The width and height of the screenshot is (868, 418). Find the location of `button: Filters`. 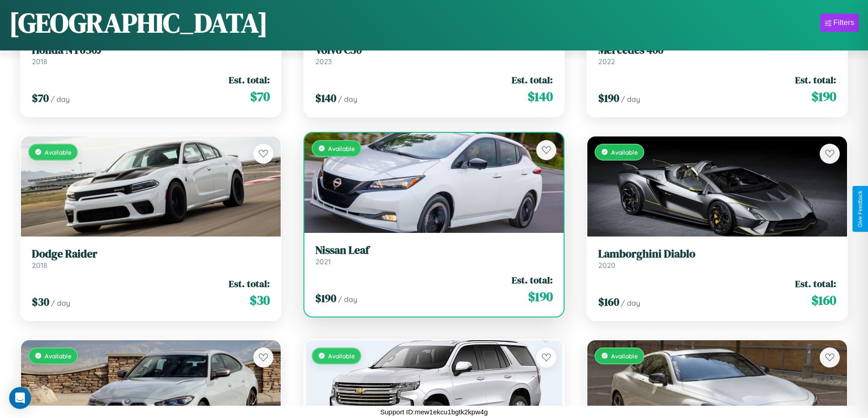

button: Filters is located at coordinates (839, 23).